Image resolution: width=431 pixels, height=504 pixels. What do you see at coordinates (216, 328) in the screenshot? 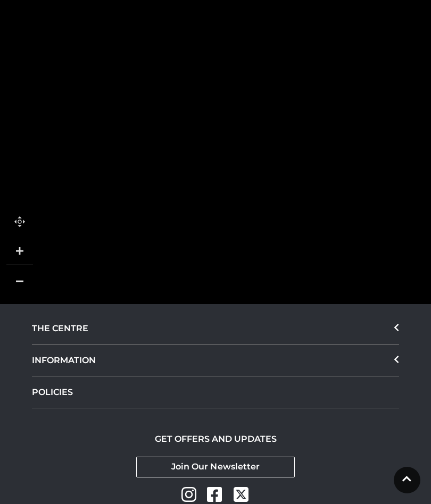
I see `div: THE CENTRE` at bounding box center [216, 328].